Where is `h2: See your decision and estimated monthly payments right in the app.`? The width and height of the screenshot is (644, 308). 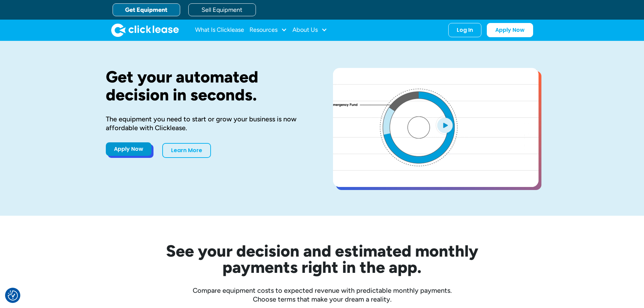
h2: See your decision and estimated monthly payments right in the app. is located at coordinates (322, 259).